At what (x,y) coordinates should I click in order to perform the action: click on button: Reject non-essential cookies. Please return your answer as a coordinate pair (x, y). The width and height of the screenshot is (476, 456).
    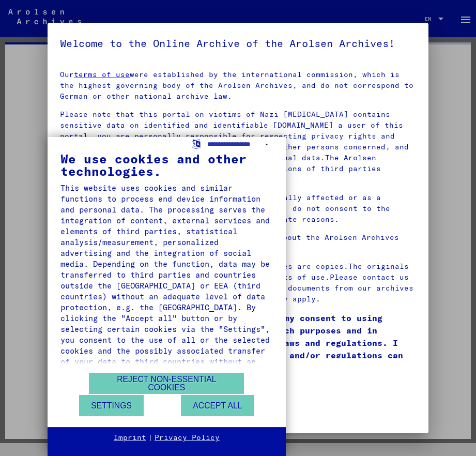
    Looking at the image, I should click on (166, 383).